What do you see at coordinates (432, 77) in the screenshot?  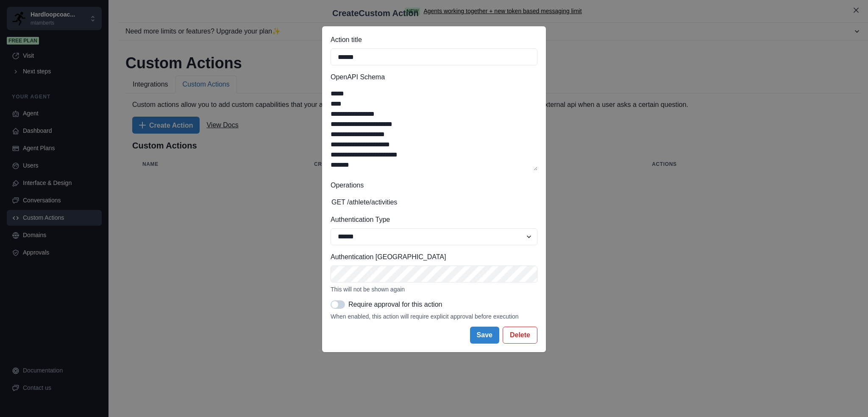 I see `label: OpenAPI Schema` at bounding box center [432, 77].